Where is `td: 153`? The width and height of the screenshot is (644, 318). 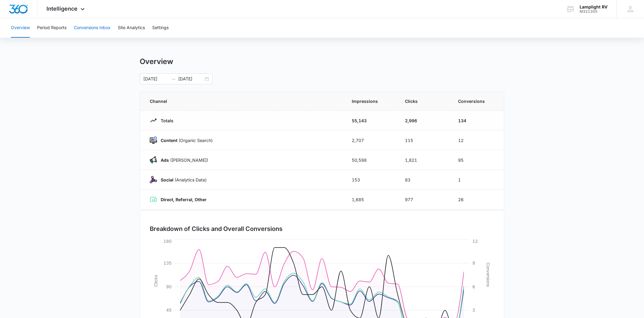
td: 153 is located at coordinates (371, 179).